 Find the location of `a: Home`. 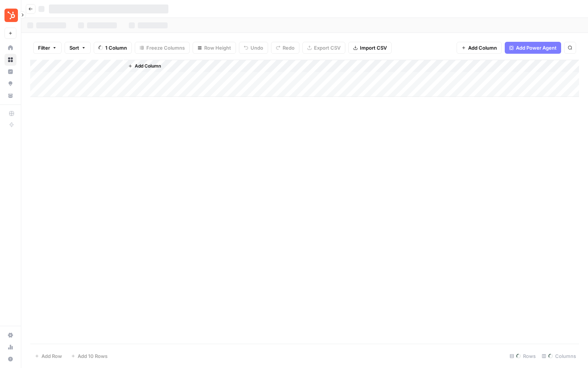

a: Home is located at coordinates (10, 48).